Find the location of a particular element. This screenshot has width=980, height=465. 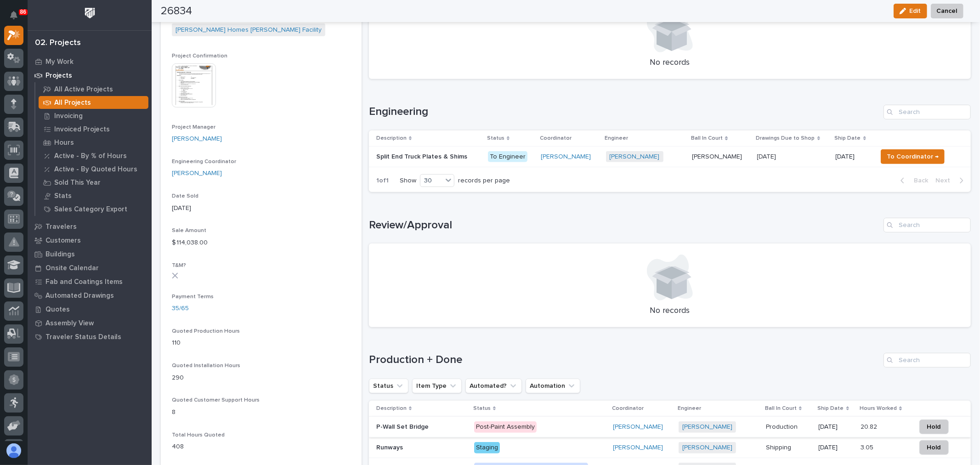

a: Assembly View is located at coordinates (89, 323).